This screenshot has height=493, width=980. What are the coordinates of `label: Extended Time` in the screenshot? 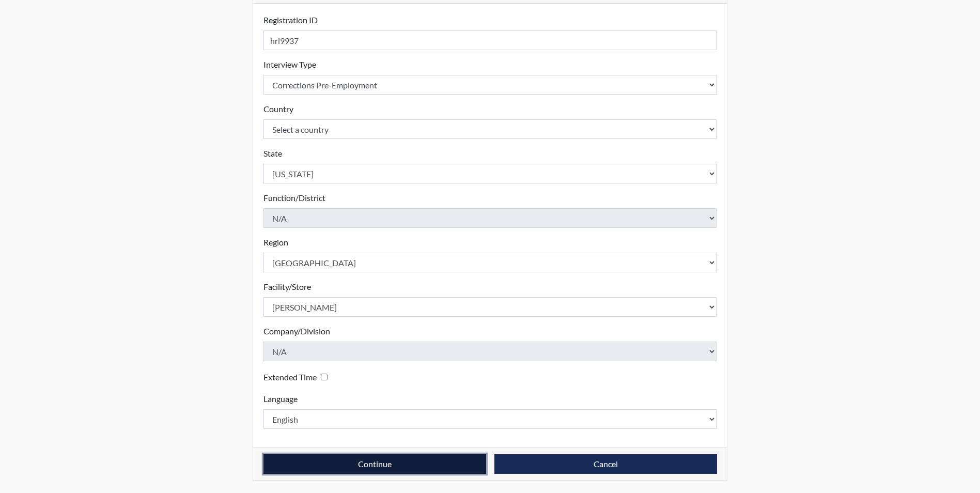 It's located at (290, 377).